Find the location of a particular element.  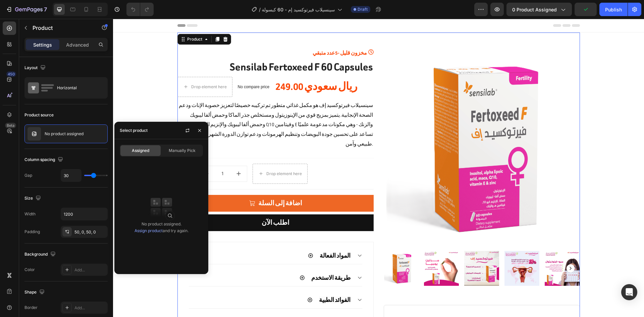

div: Open Intercom Messenger is located at coordinates (629, 292).